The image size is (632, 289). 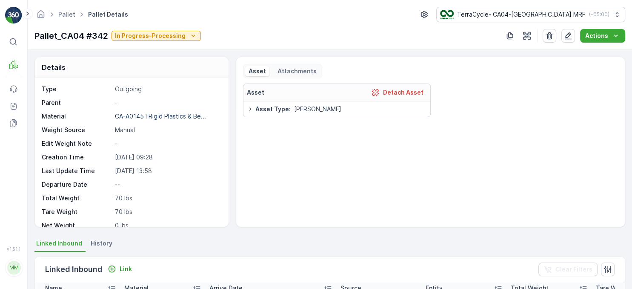 I want to click on span: History, so click(x=101, y=243).